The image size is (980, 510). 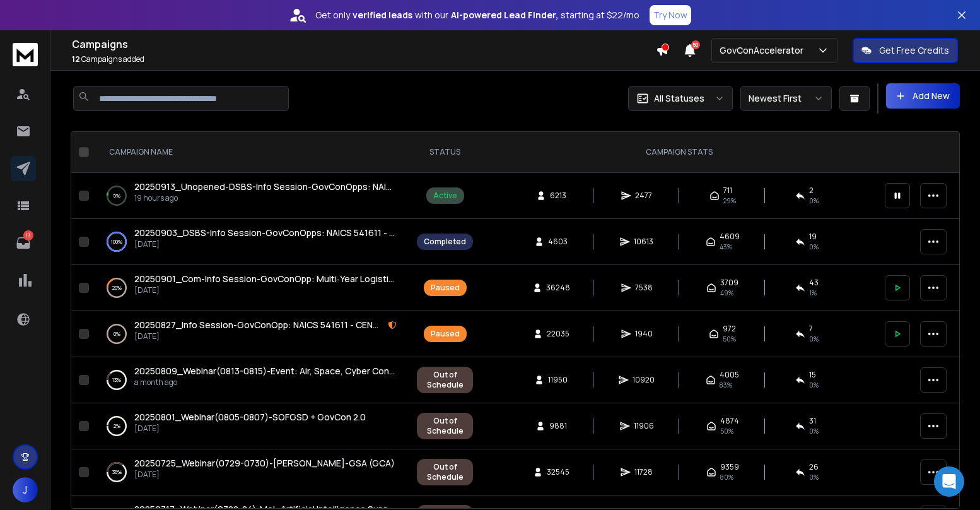 What do you see at coordinates (670, 16) in the screenshot?
I see `button: Try Now` at bounding box center [670, 16].